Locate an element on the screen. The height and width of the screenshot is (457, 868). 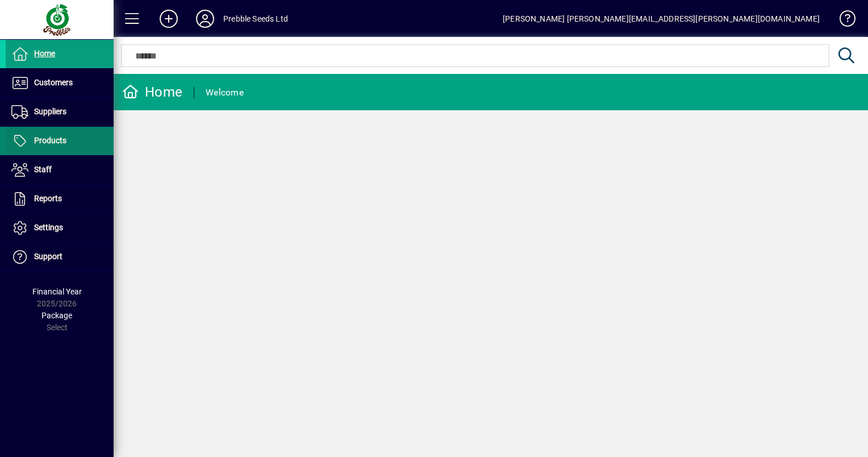
a: Support is located at coordinates (60, 257).